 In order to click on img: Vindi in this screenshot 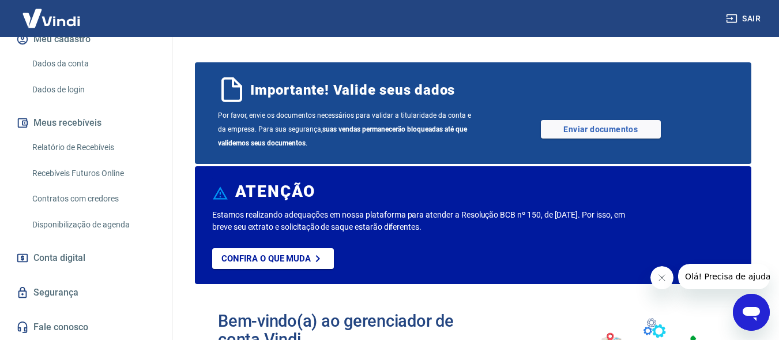, I will do `click(51, 18)`.